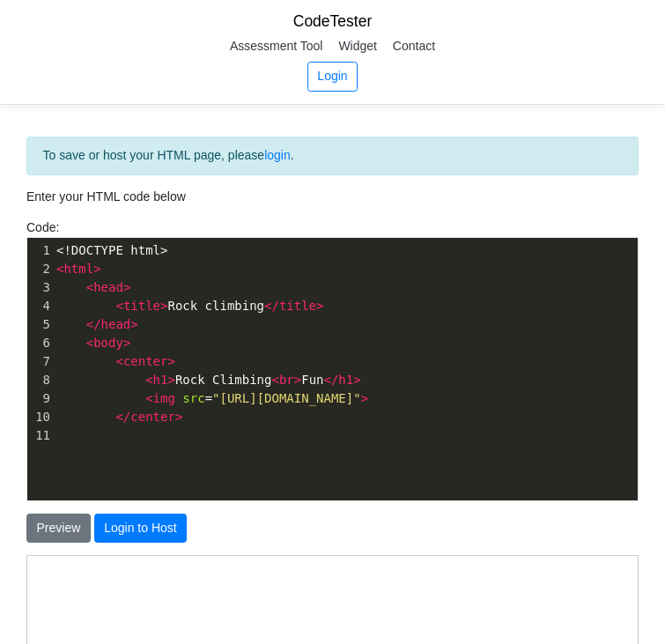 This screenshot has width=665, height=644. Describe the element at coordinates (40, 342) in the screenshot. I see `div: 6` at that location.